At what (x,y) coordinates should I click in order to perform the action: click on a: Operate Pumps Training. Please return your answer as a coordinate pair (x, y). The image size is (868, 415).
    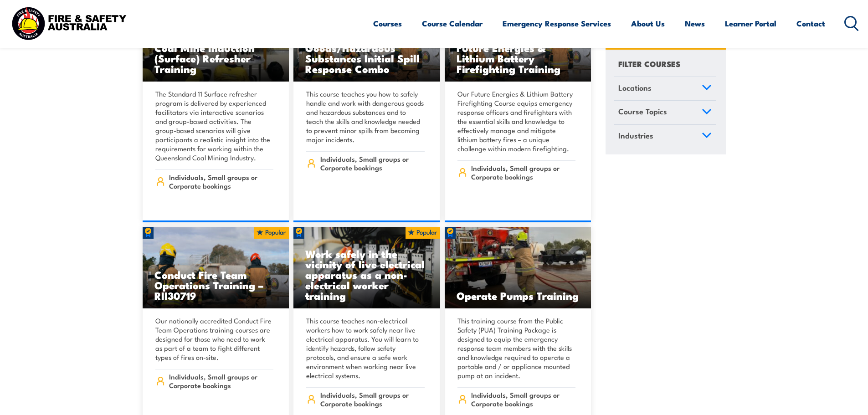
    Looking at the image, I should click on (518, 268).